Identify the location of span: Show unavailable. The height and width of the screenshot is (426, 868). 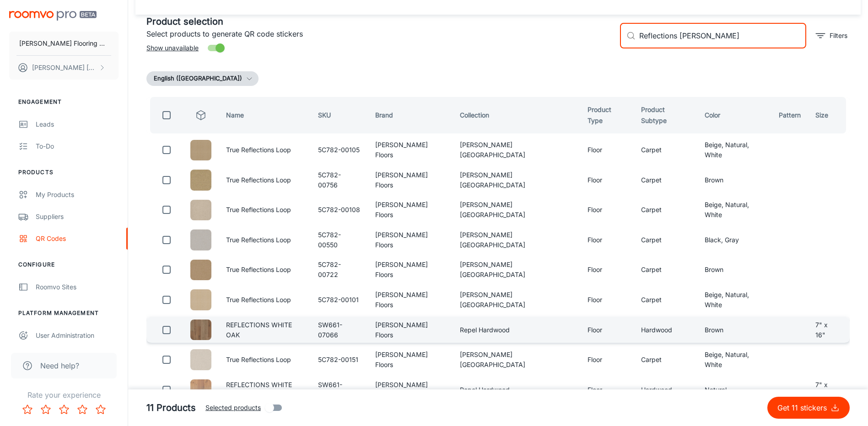
(173, 48).